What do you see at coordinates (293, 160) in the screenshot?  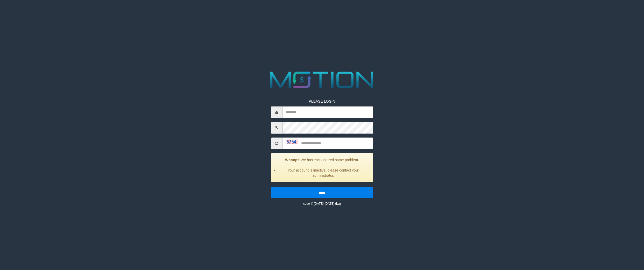 I see `strong: Whoops!` at bounding box center [293, 160].